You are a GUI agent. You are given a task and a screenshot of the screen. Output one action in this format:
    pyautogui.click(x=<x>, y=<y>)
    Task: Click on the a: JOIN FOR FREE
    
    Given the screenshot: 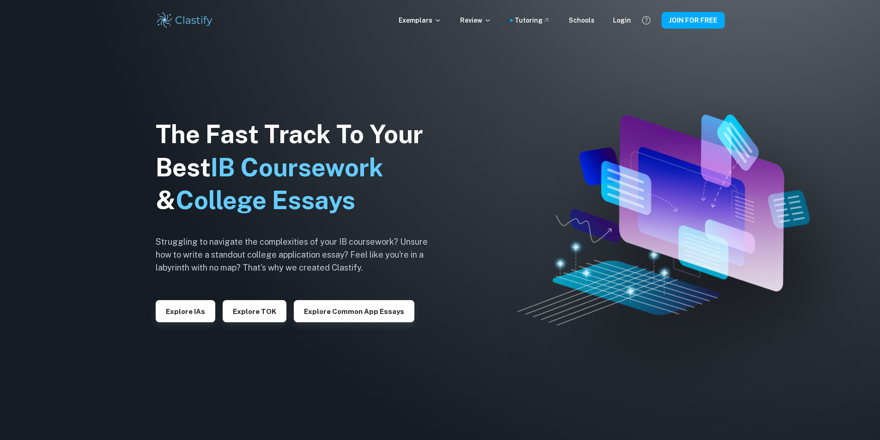 What is the action you would take?
    pyautogui.click(x=693, y=20)
    